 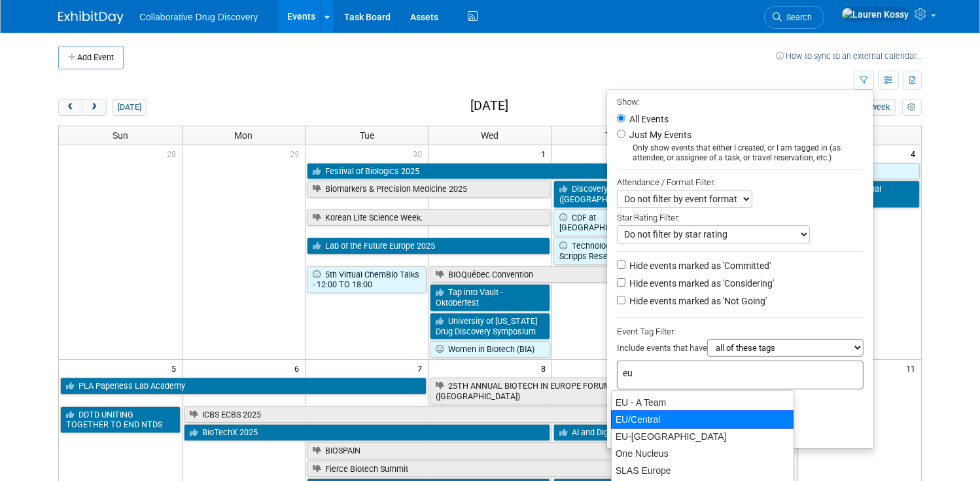 I want to click on a: ICBS ECBS 2025, so click(x=429, y=415).